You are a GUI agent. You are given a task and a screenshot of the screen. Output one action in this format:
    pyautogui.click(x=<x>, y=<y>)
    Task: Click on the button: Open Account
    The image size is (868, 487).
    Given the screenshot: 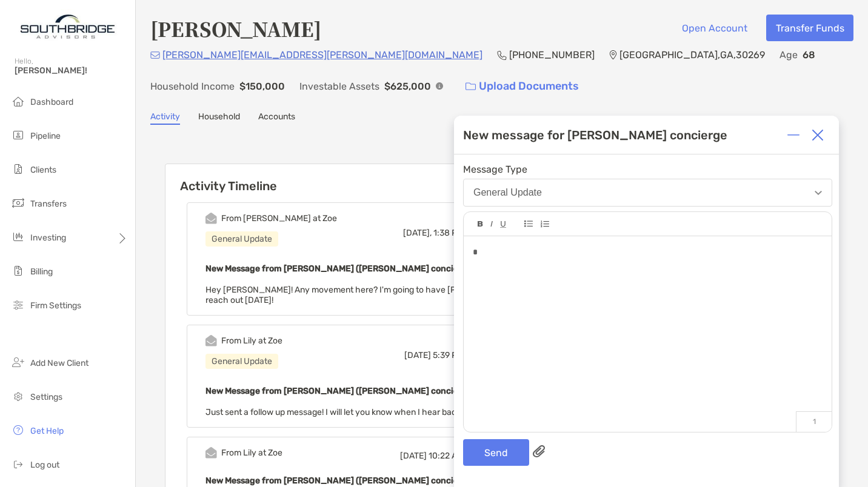 What is the action you would take?
    pyautogui.click(x=714, y=28)
    